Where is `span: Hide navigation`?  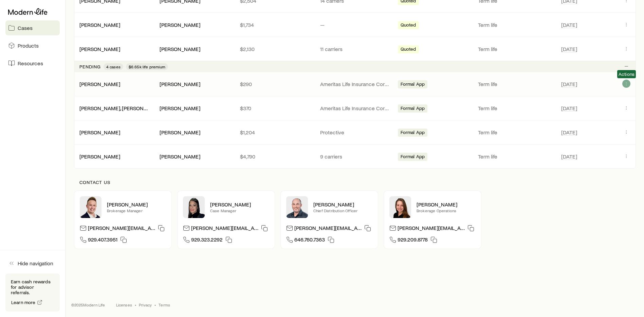 span: Hide navigation is located at coordinates (35, 263).